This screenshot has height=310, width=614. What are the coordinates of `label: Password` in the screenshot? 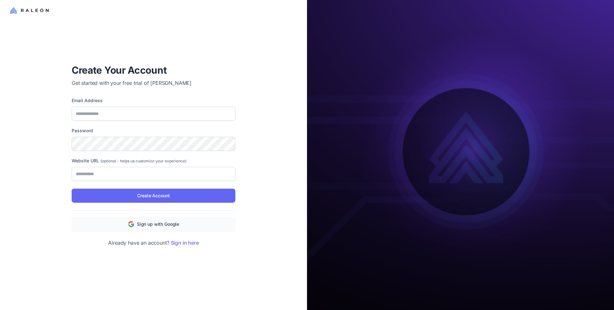 It's located at (154, 131).